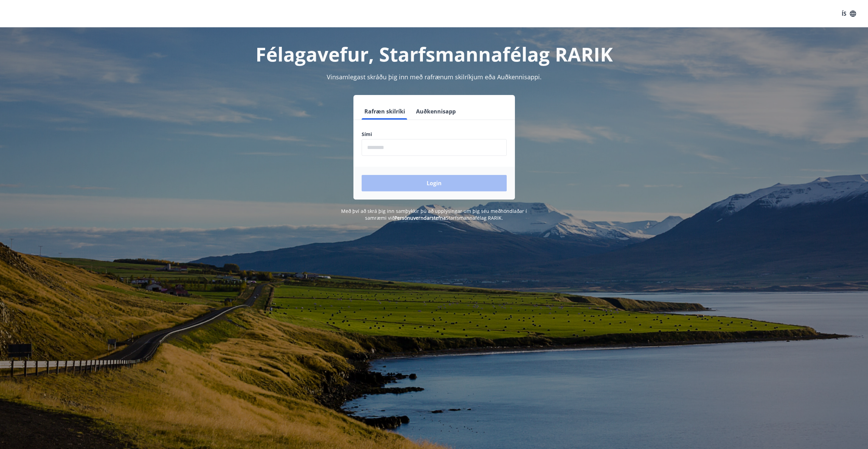 The width and height of the screenshot is (868, 449). I want to click on button: ÍS, so click(849, 14).